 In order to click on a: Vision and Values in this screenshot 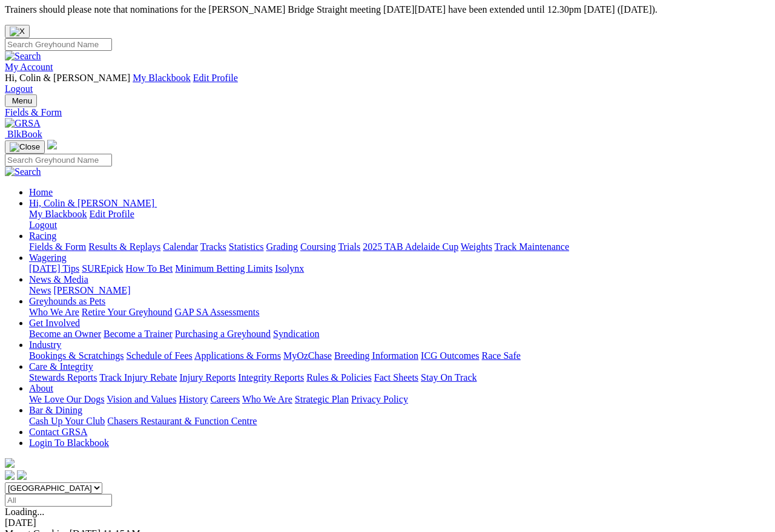, I will do `click(141, 399)`.